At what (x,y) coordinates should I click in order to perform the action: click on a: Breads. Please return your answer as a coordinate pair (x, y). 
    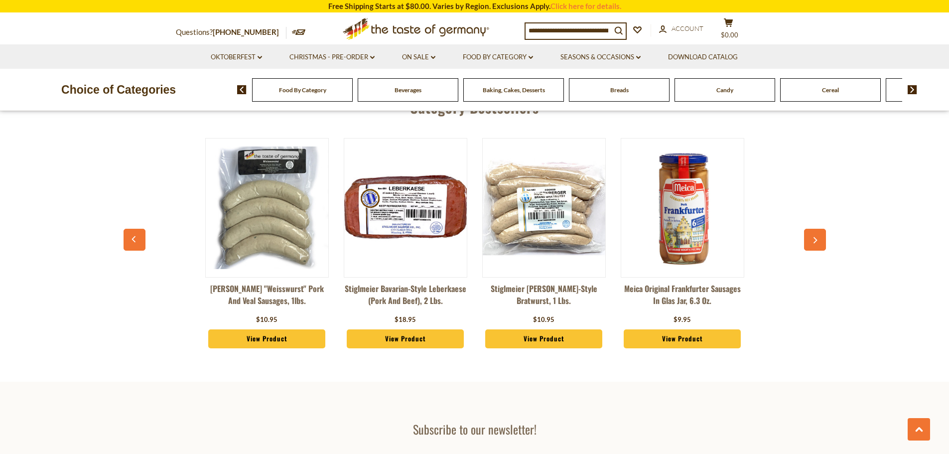
    Looking at the image, I should click on (619, 90).